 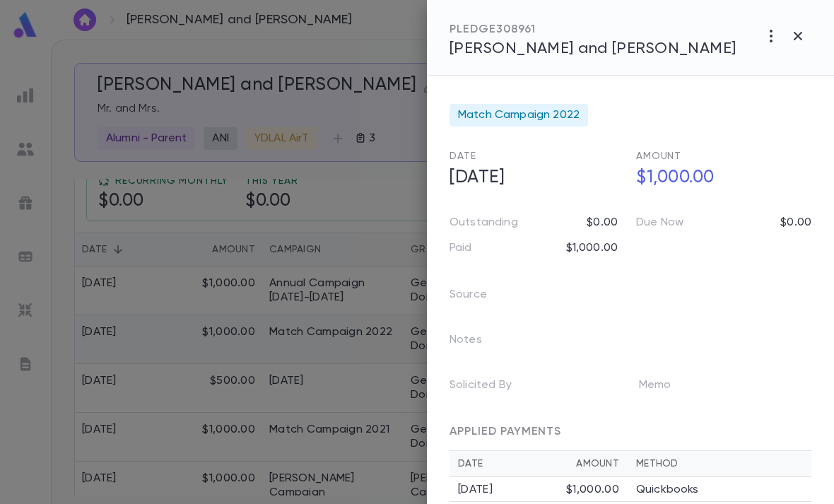 I want to click on span: Amount, so click(x=659, y=156).